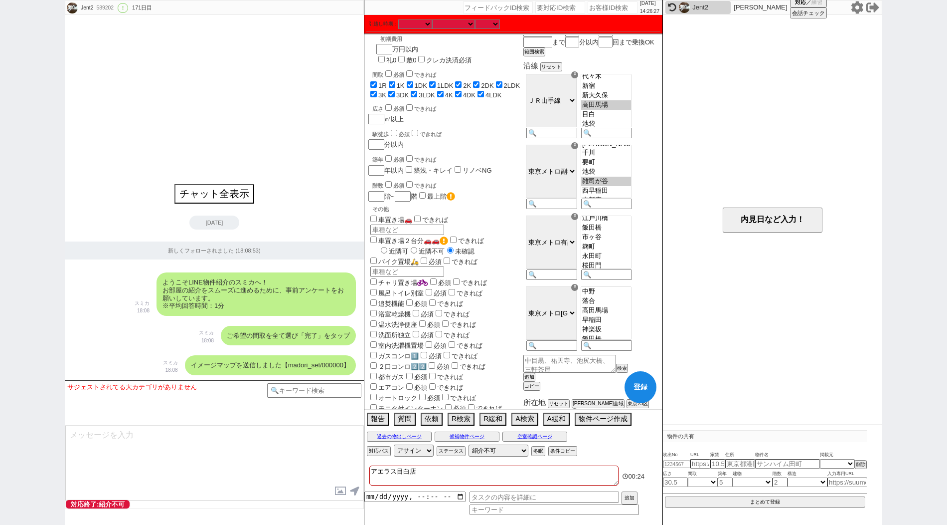 The width and height of the screenshot is (947, 525). I want to click on input: サンハイム田町, so click(788, 463).